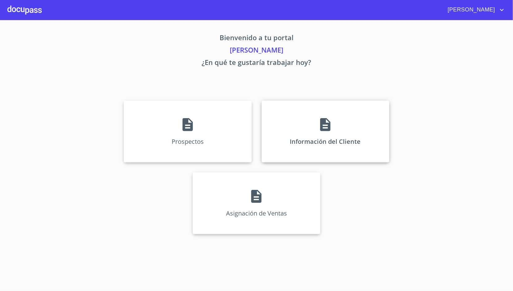  Describe the element at coordinates (257, 39) in the screenshot. I see `p: Bienvenido a tu portal` at that location.